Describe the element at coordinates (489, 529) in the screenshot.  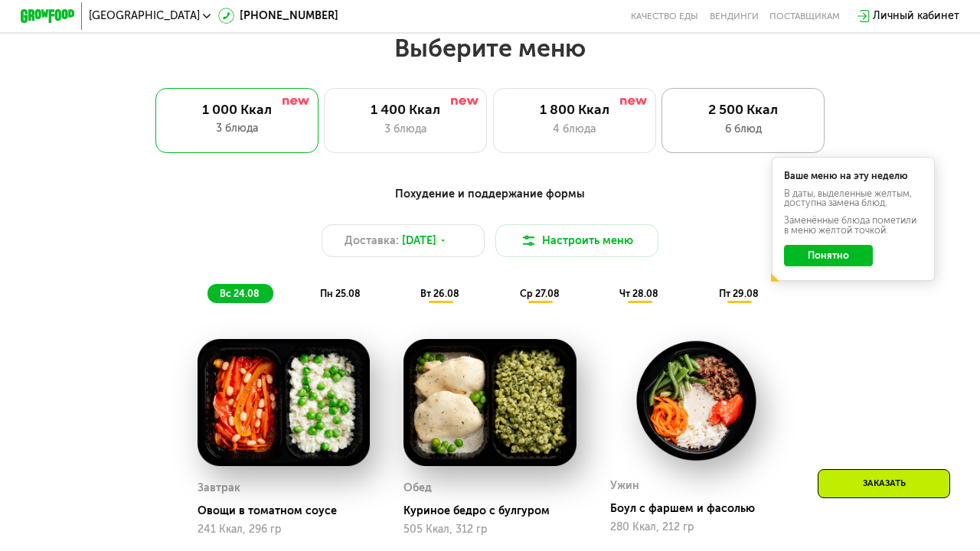
I see `div: 505 Ккал, 312 гр` at that location.